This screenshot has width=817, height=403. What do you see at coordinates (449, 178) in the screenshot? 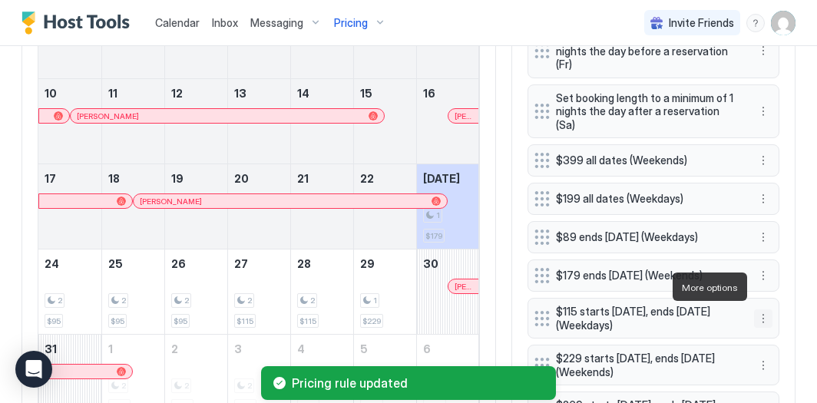
I see `a: August 23, 2025` at bounding box center [449, 178].